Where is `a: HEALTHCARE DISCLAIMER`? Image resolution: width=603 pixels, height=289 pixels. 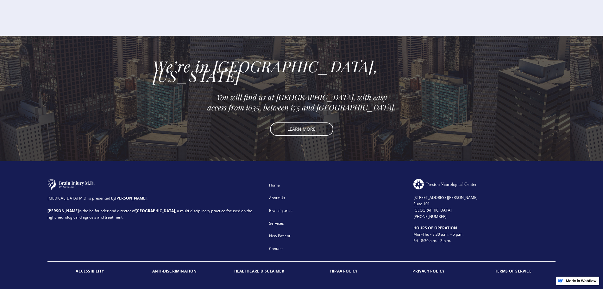
a: HEALTHCARE DISCLAIMER is located at coordinates (259, 271).